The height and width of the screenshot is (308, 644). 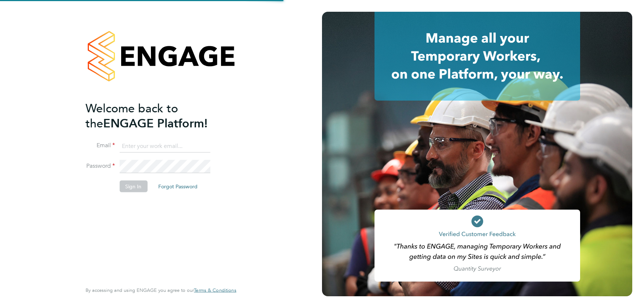 What do you see at coordinates (164, 146) in the screenshot?
I see `input: Enter your work email...` at bounding box center [164, 146].